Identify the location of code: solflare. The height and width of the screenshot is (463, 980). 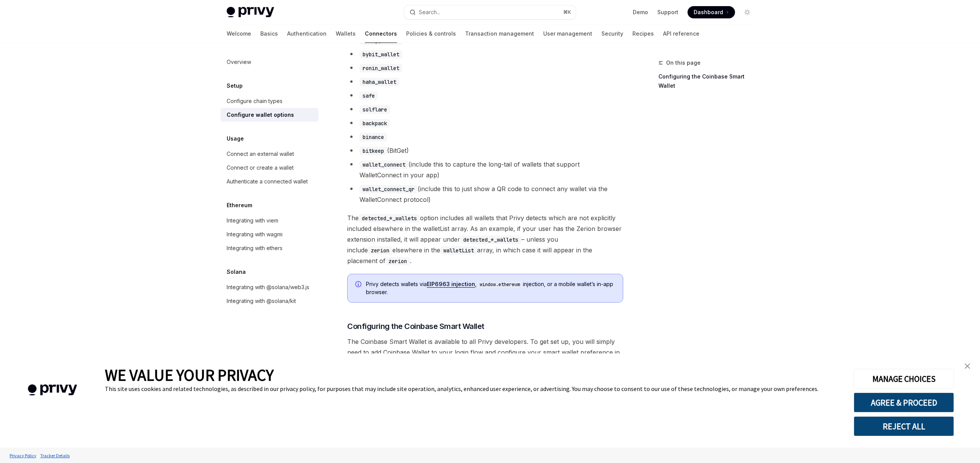
(375, 110).